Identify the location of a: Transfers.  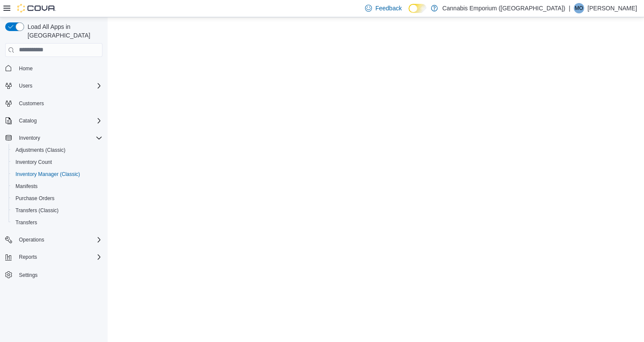
(26, 222).